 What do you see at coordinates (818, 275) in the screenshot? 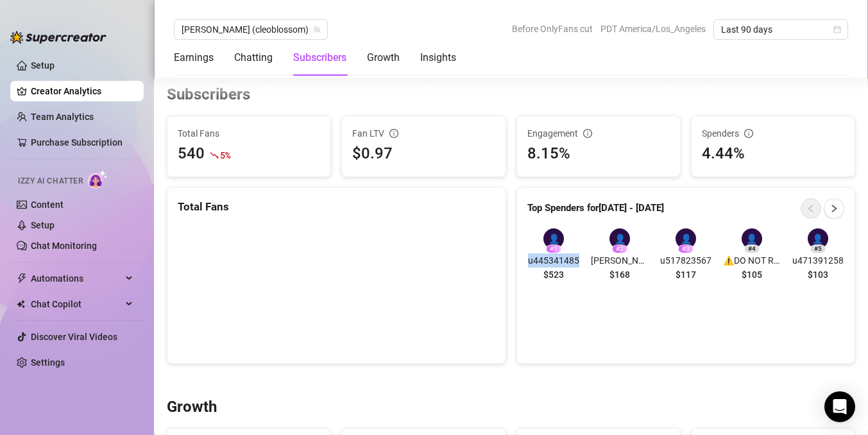
I see `span: $103` at bounding box center [818, 275].